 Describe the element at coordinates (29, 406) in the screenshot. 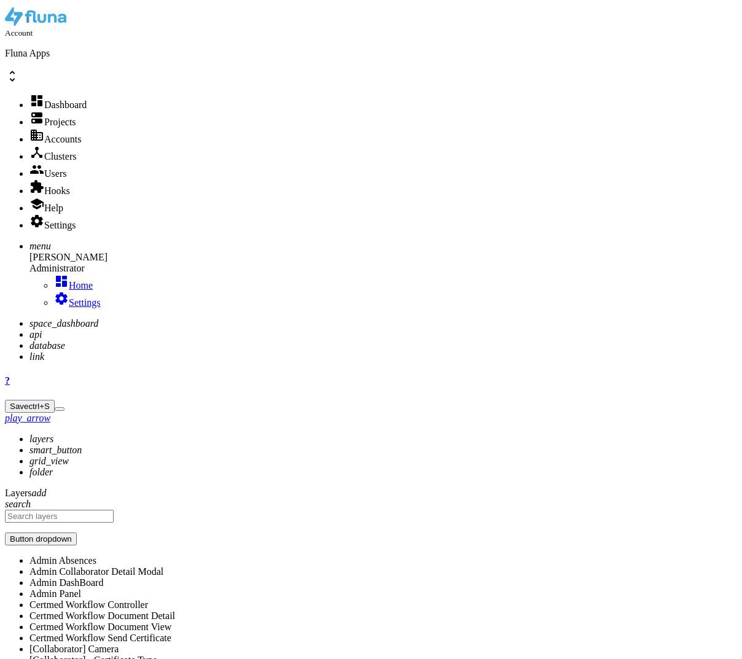

I see `button: Savectrl+S` at that location.